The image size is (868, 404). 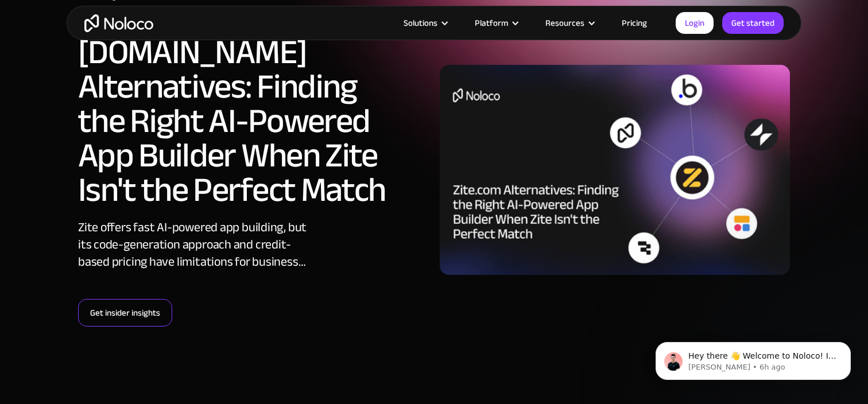 I want to click on div: Zite offers fast AI-powered app building, but its code-generation approach and credit-based prici..., so click(x=196, y=245).